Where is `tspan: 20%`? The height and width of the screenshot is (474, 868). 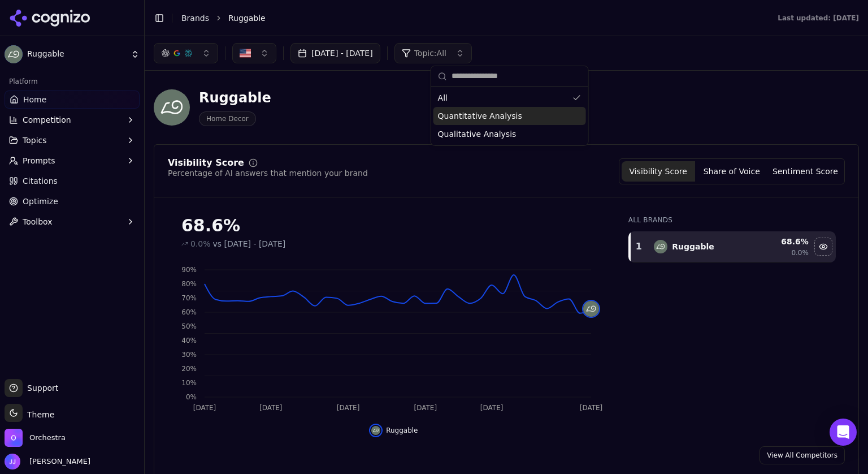
tspan: 20% is located at coordinates (188, 369).